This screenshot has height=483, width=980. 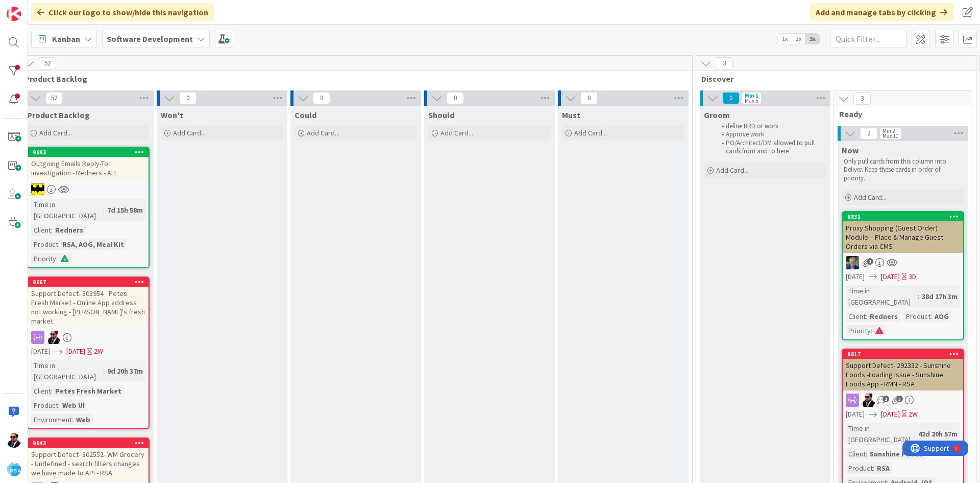 I want to click on p: Only pull cards from this column into Deliver. Keep these cards in order of priority., so click(x=903, y=170).